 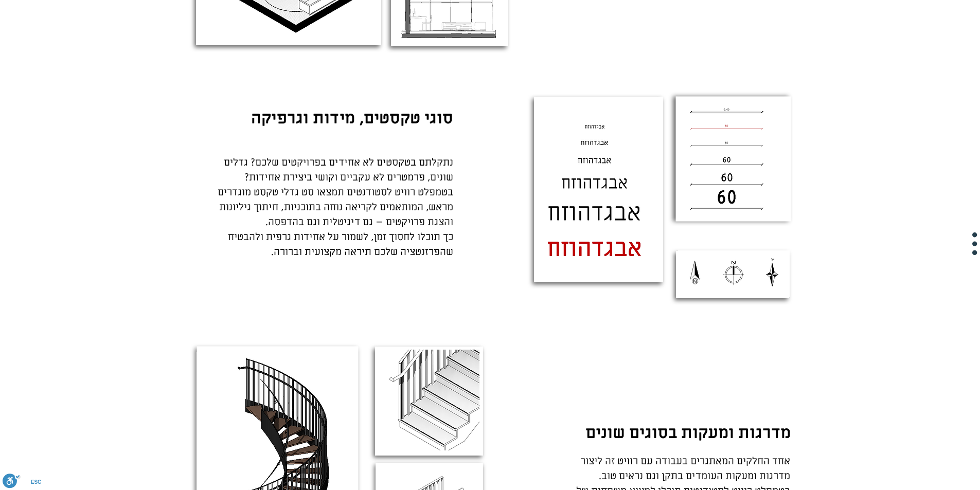 I want to click on span: סוגי טקסטים, מידות וגרפיקה, so click(x=352, y=118).